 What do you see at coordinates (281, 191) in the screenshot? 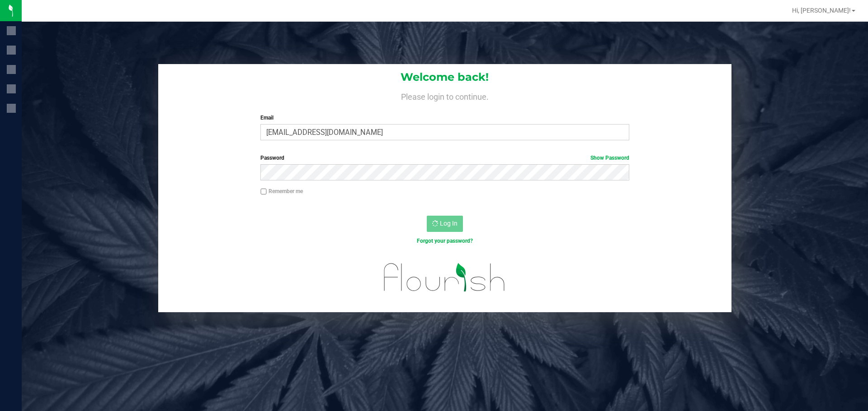
I see `label: Remember me` at bounding box center [281, 191].